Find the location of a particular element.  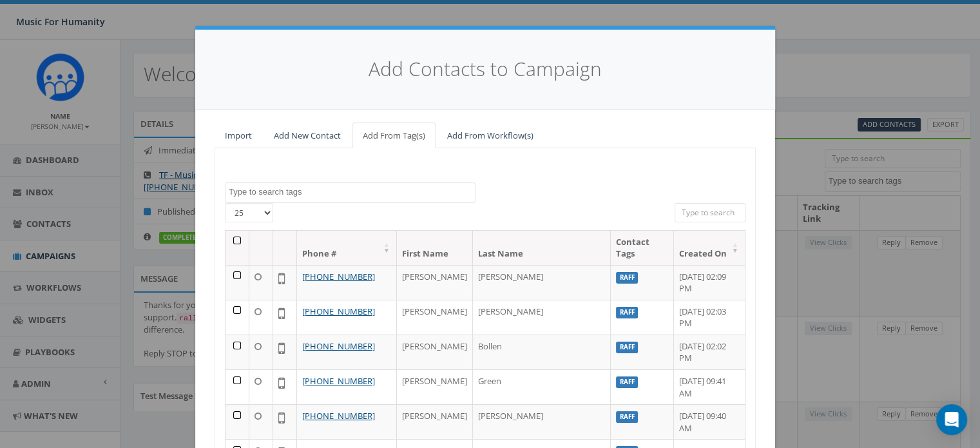

th: First Name is located at coordinates (435, 248).